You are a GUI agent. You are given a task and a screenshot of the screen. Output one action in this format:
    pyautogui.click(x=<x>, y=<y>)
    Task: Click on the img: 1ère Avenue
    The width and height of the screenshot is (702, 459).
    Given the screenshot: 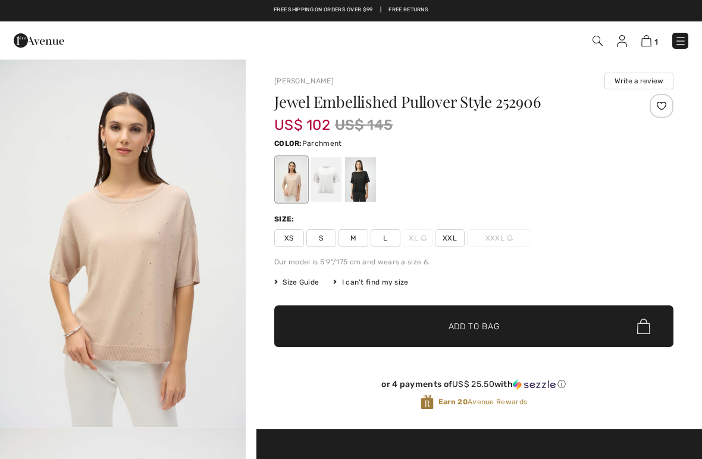 What is the action you would take?
    pyautogui.click(x=39, y=40)
    